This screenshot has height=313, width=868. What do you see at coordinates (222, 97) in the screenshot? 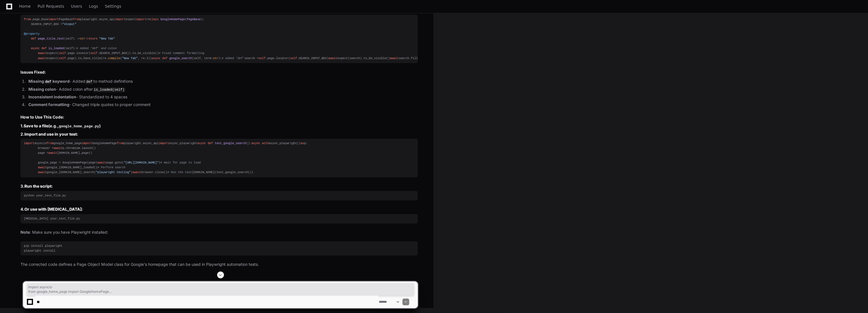
I see `li: - Standardized to 4 spaces` at bounding box center [222, 97].